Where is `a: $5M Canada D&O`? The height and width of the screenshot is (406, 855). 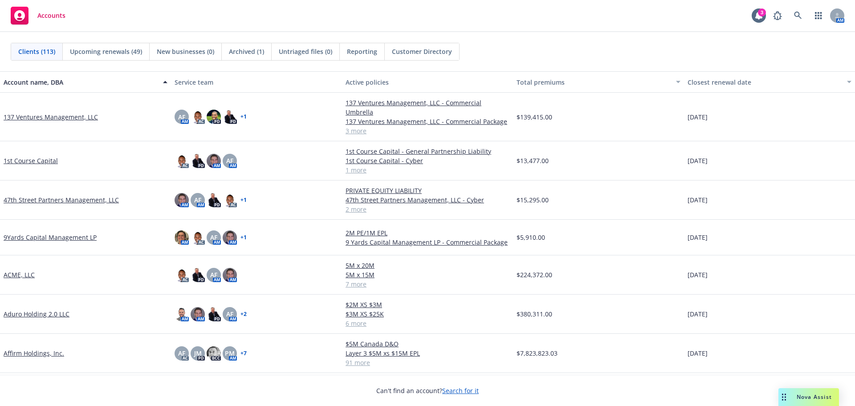 a: $5M Canada D&O is located at coordinates (427, 343).